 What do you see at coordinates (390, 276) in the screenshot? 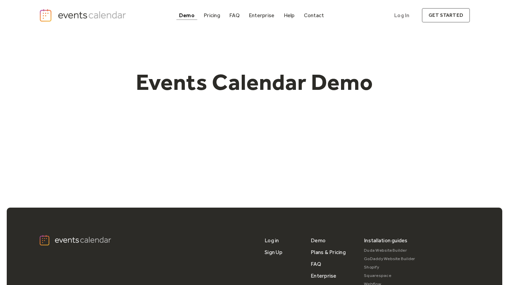
I see `a: Squarespace` at bounding box center [390, 276].